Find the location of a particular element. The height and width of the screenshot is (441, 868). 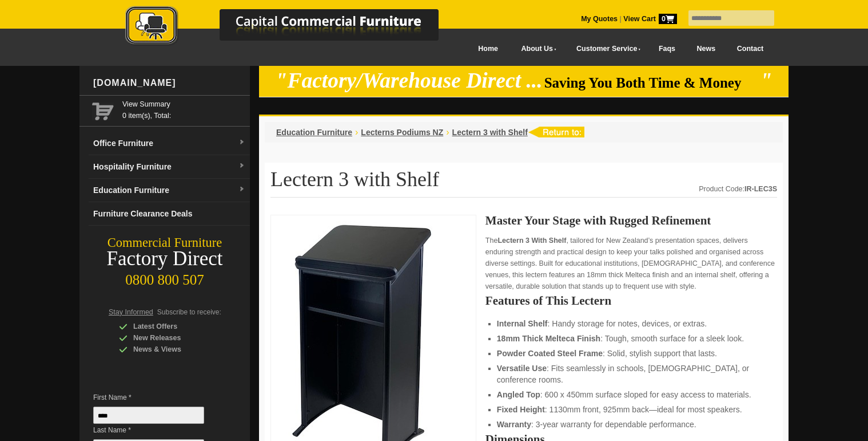

h1: Lectern 3 with Shelf is located at coordinates (523, 182).